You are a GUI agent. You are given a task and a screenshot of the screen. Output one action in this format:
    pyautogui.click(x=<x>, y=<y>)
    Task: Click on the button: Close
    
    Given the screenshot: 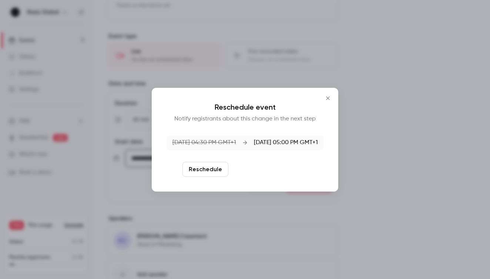 What is the action you would take?
    pyautogui.click(x=328, y=98)
    